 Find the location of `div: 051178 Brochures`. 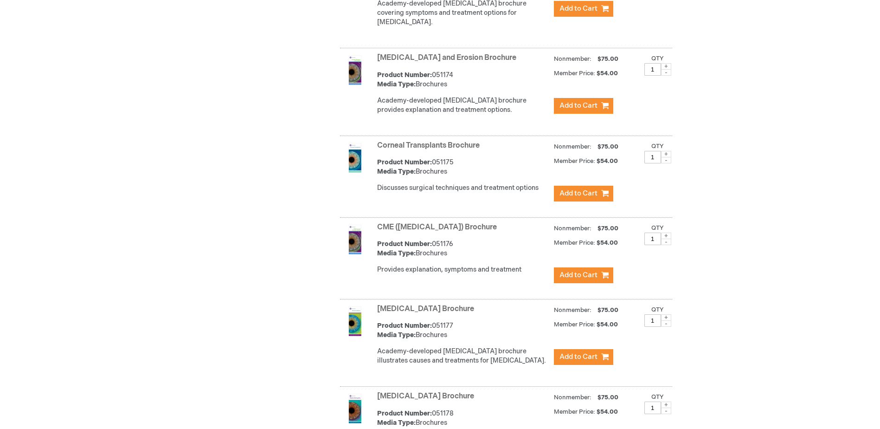

div: 051178 Brochures is located at coordinates (463, 418).